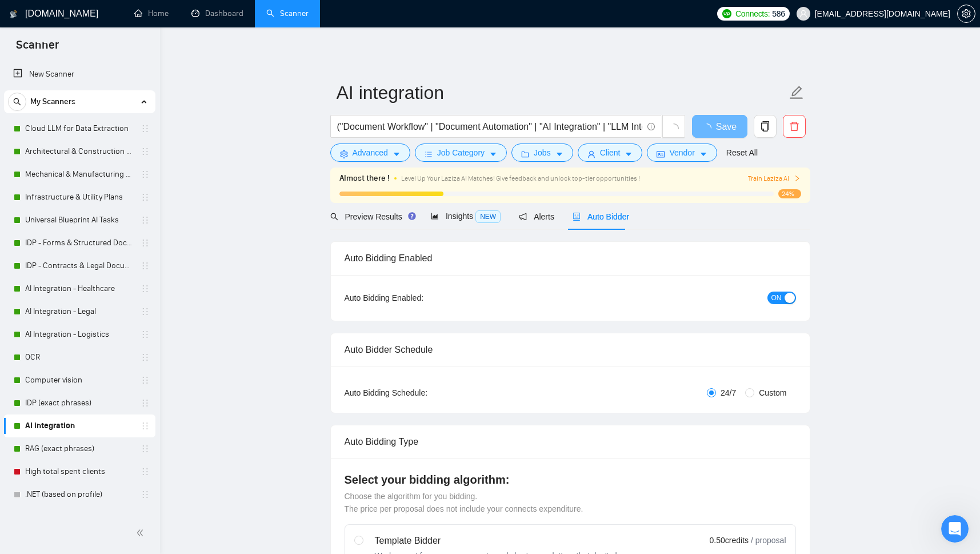 The height and width of the screenshot is (554, 980). Describe the element at coordinates (79, 311) in the screenshot. I see `a: AI Integration - Legal` at that location.